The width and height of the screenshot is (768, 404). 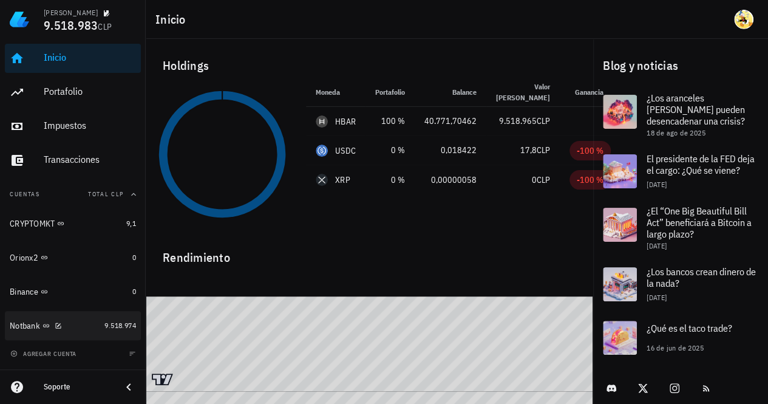 What do you see at coordinates (345, 121) in the screenshot?
I see `div: HBAR` at bounding box center [345, 121].